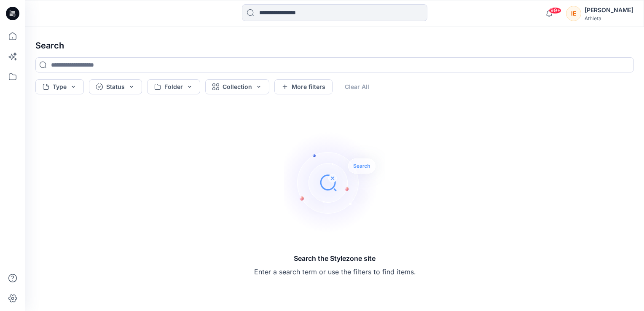 The height and width of the screenshot is (311, 644). What do you see at coordinates (555, 11) in the screenshot?
I see `span: 99+` at bounding box center [555, 11].